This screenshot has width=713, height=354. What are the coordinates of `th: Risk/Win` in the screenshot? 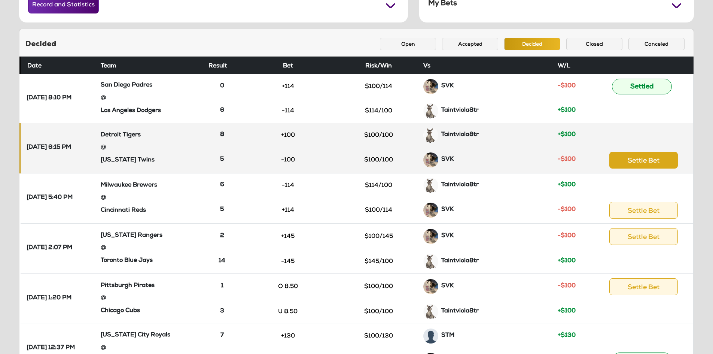 It's located at (378, 65).